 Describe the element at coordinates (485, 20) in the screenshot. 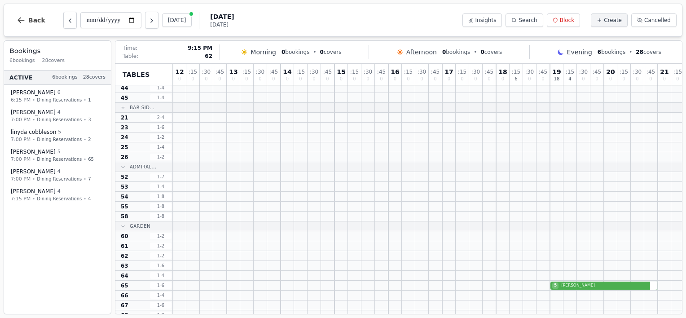

I see `span: Insights` at that location.